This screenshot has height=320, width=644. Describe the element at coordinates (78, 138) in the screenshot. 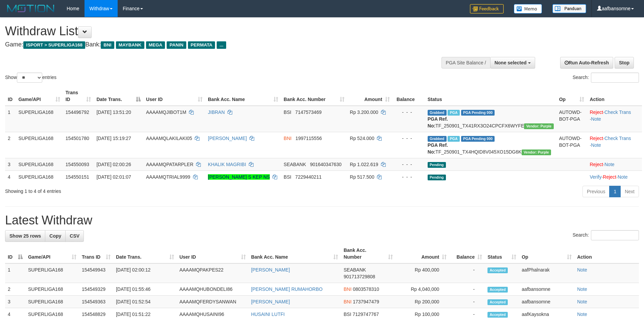

I see `span: 154501780` at that location.